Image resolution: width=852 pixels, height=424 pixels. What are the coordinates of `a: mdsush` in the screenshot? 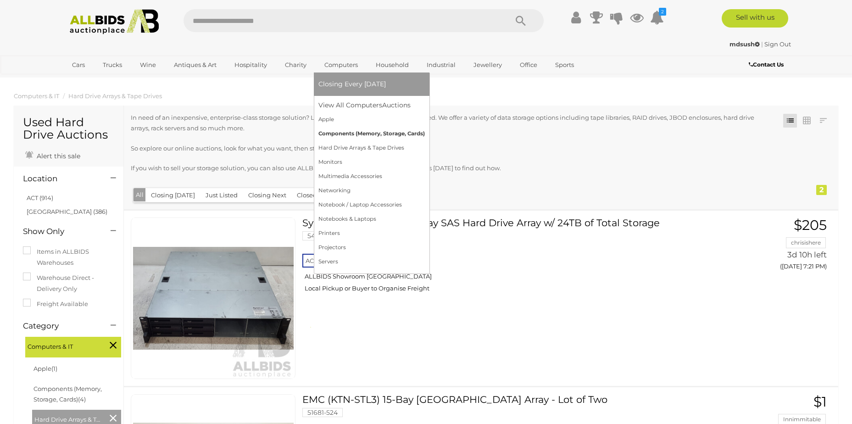 It's located at (745, 44).